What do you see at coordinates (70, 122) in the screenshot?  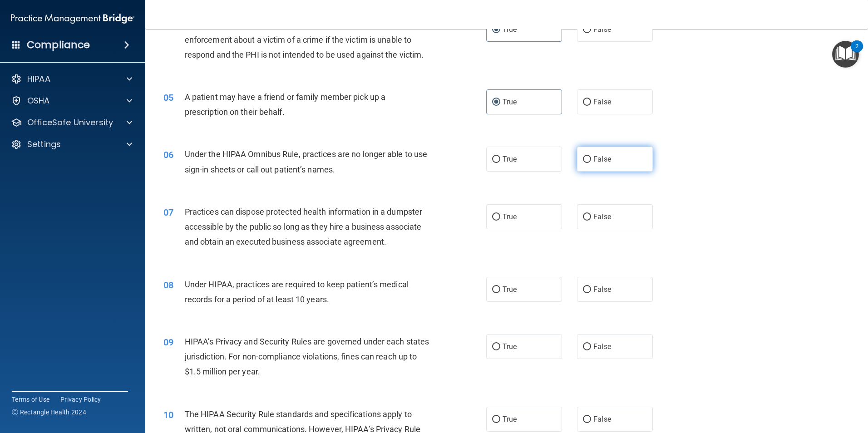 I see `p: OfficeSafe University` at bounding box center [70, 122].